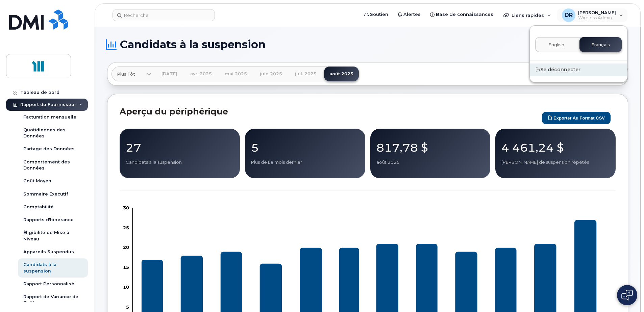 Image resolution: width=644 pixels, height=312 pixels. I want to click on a: Plus tôt, so click(131, 74).